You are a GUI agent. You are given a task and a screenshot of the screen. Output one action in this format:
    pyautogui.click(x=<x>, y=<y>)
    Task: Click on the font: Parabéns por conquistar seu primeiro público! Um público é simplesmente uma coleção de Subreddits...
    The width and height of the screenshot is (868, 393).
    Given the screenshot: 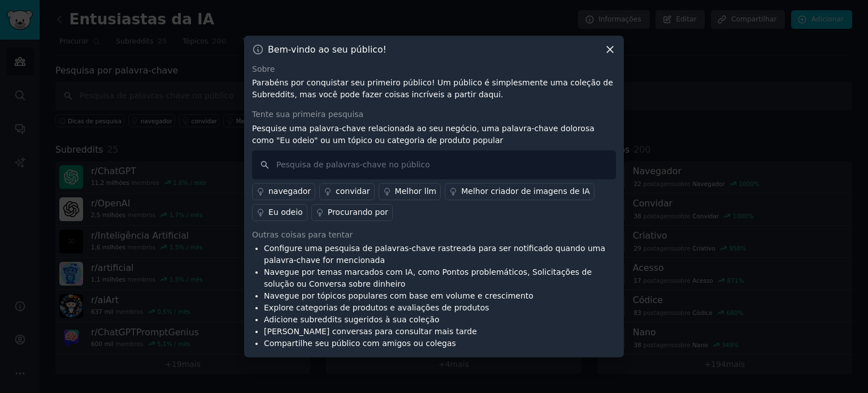 What is the action you would take?
    pyautogui.click(x=432, y=88)
    